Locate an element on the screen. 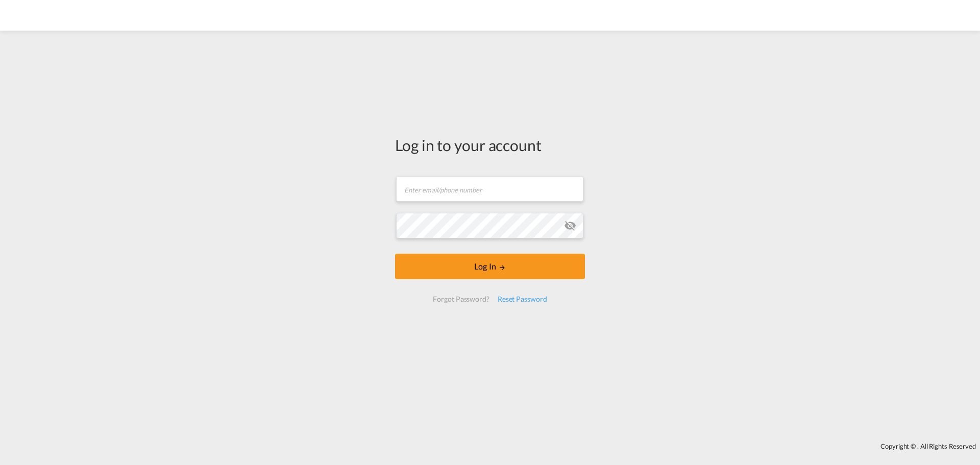 This screenshot has height=465, width=980. button: LOGIN is located at coordinates (490, 267).